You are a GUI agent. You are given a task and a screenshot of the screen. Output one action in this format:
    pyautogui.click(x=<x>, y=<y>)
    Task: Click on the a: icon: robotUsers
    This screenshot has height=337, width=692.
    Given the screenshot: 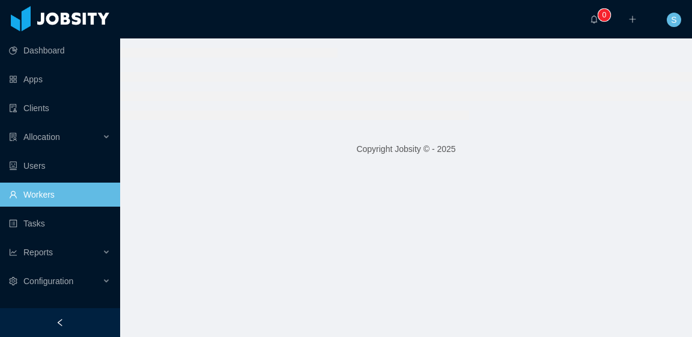 What is the action you would take?
    pyautogui.click(x=59, y=166)
    